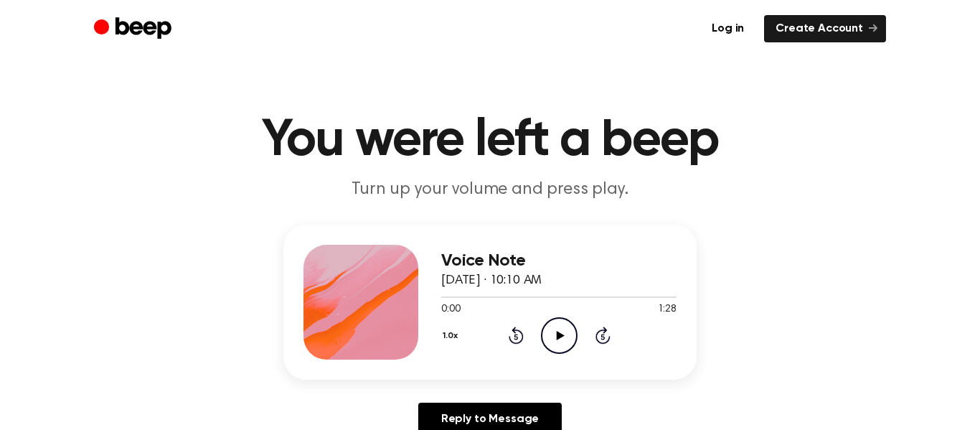 The image size is (980, 430). I want to click on span: 0:00, so click(450, 310).